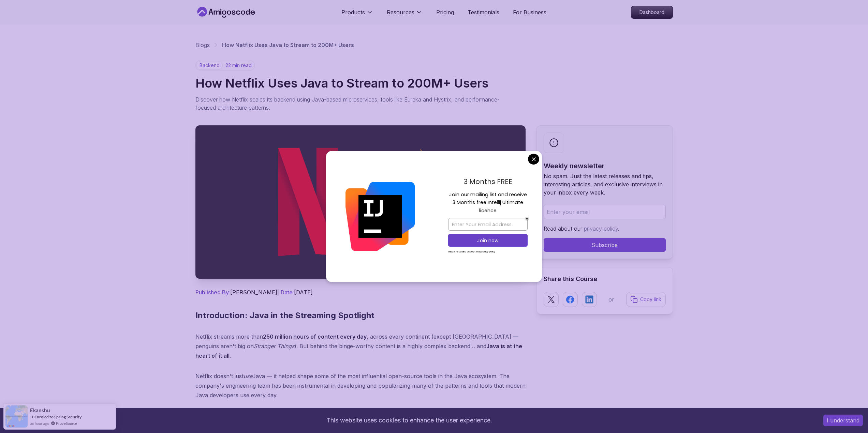 The width and height of the screenshot is (868, 433). What do you see at coordinates (651, 299) in the screenshot?
I see `p: Copy link` at bounding box center [651, 299].